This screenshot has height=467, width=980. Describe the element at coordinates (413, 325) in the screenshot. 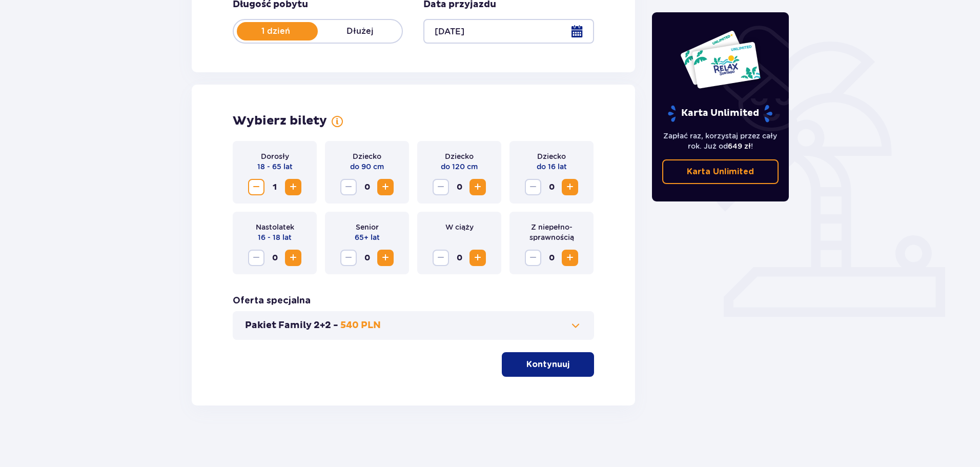

I see `button: Pakiet Family 2+2 -540 PLN` at that location.